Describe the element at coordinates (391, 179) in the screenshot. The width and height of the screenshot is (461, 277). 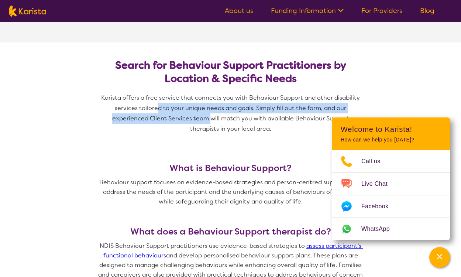
I see `div: Channel Menu` at that location.